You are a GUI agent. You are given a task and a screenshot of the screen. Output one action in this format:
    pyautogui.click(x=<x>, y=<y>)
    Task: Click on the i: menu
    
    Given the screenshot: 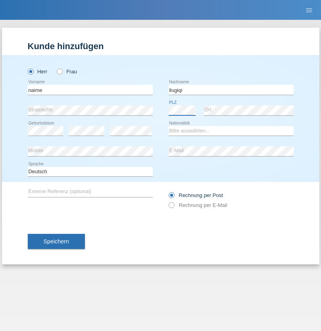 What is the action you would take?
    pyautogui.click(x=309, y=10)
    